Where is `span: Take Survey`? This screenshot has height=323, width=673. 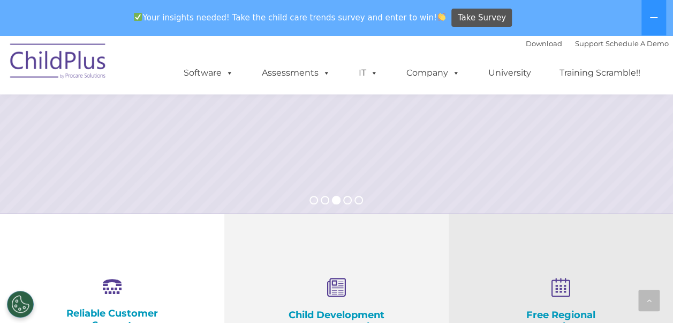
span: Take Survey is located at coordinates (482, 18).